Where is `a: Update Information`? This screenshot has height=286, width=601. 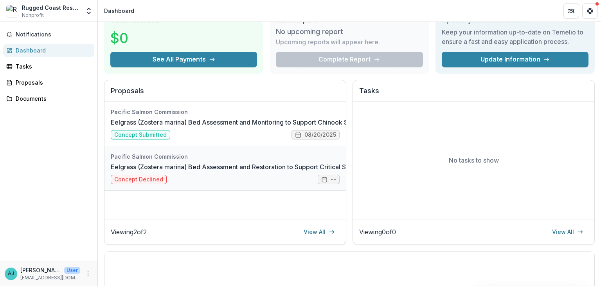
a: Update Information is located at coordinates (515, 59).